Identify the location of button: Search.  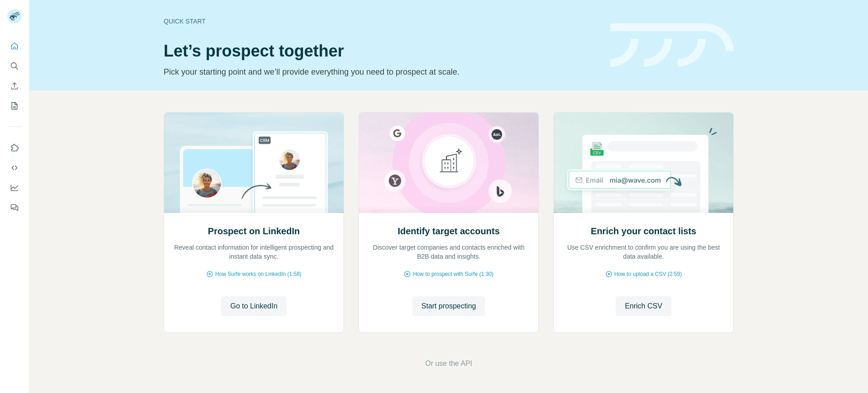
(14, 66).